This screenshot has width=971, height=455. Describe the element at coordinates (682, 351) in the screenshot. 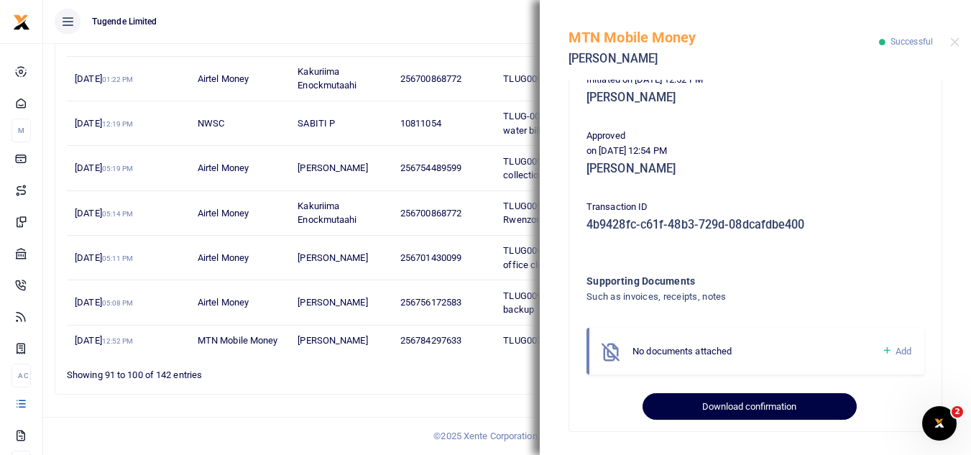

I see `span: No documents attached` at that location.